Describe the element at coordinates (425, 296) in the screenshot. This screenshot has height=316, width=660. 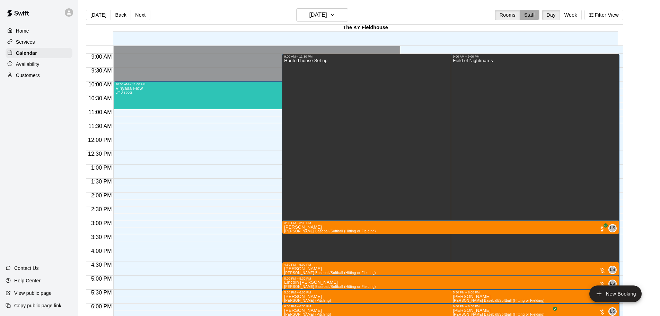
I see `div: 5:30 PM – 6:00 PM: Johnny McDivitt` at that location.